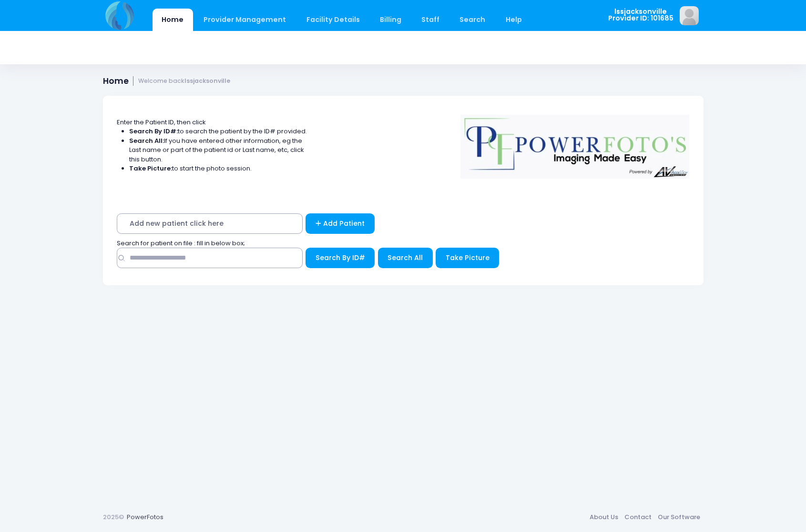 The height and width of the screenshot is (532, 806). Describe the element at coordinates (145, 517) in the screenshot. I see `a: PowerFotos` at that location.